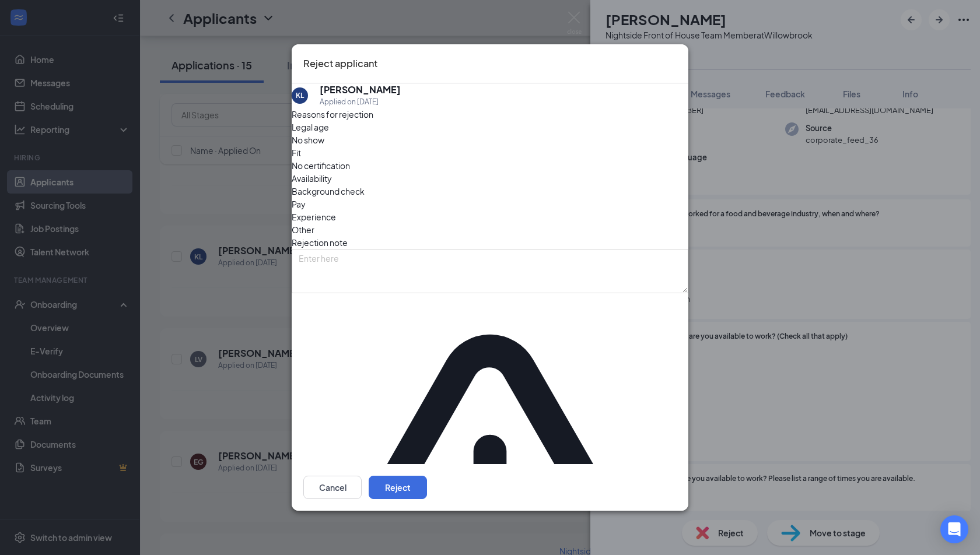  I want to click on span: Availability, so click(312, 178).